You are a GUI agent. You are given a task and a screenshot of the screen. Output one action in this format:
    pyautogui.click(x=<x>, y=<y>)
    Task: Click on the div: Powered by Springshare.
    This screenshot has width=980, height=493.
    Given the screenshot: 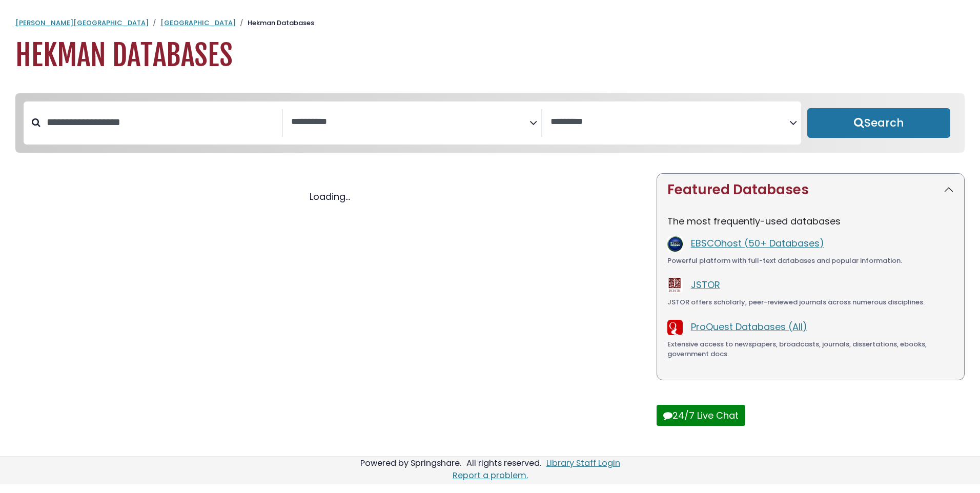 What is the action you would take?
    pyautogui.click(x=410, y=463)
    